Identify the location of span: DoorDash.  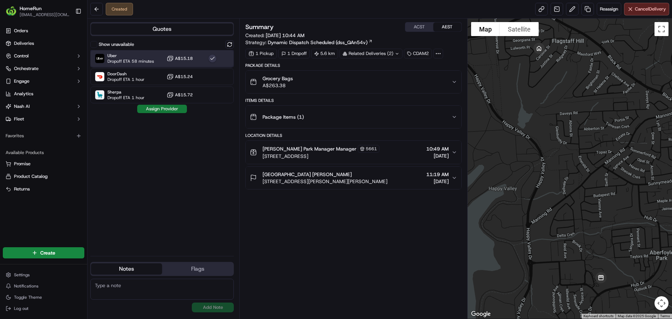
(126, 74).